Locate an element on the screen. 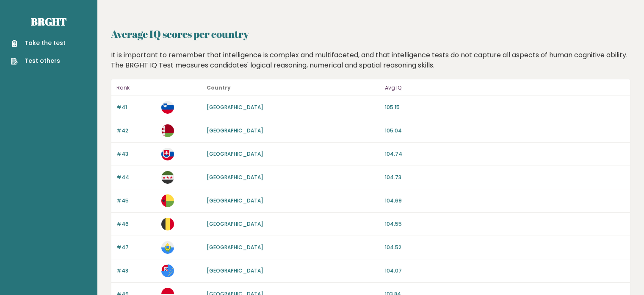  div: It is important to remember that intelligence is complex and multifaceted, and that intelligence ... is located at coordinates (371, 60).